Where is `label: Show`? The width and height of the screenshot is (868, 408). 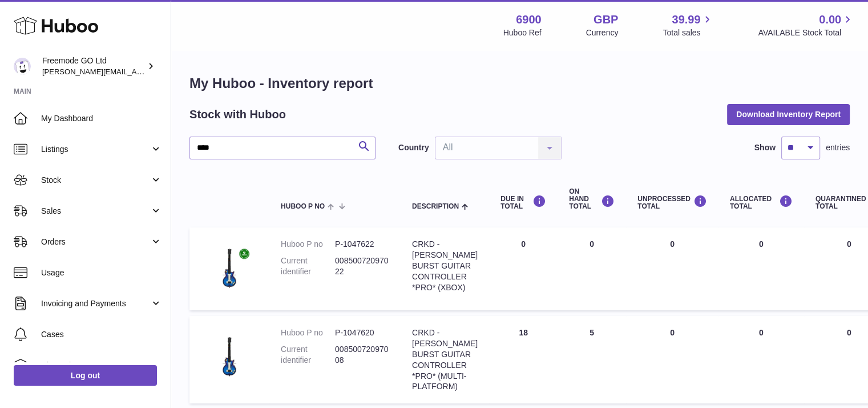
label: Show is located at coordinates (765, 147).